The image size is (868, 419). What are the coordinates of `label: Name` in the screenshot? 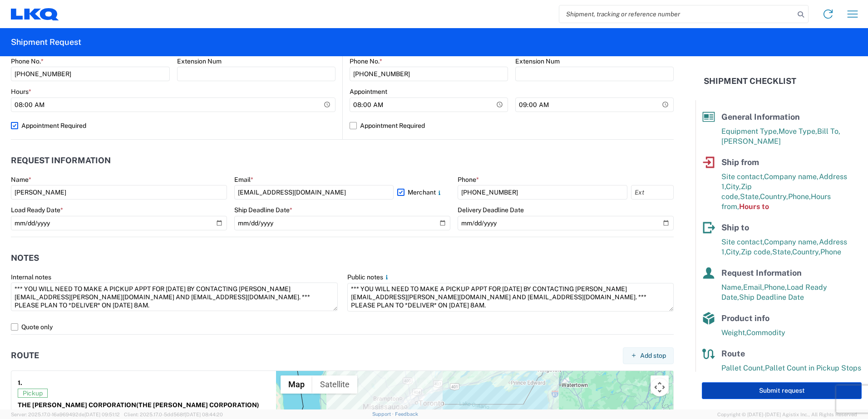 It's located at (21, 179).